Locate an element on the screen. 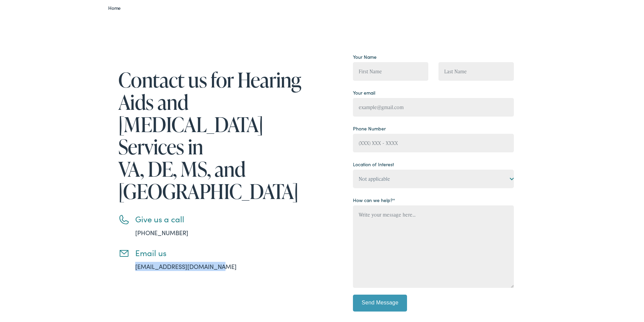 The width and height of the screenshot is (644, 322). input: First Name is located at coordinates (390, 70).